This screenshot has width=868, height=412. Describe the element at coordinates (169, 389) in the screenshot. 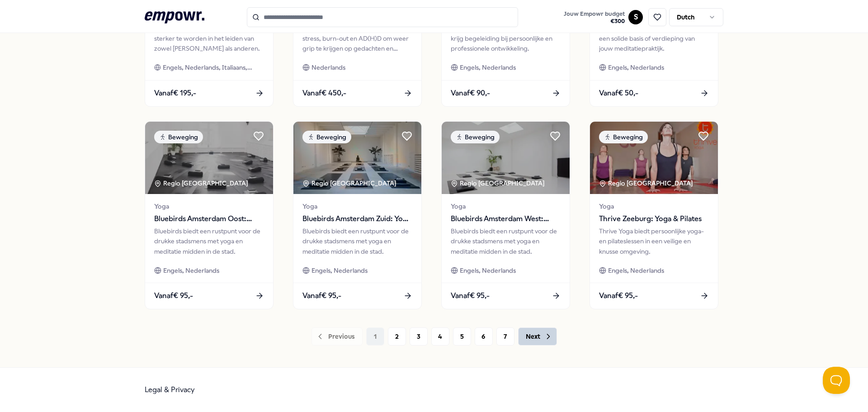

I see `a: Legal & Privacy` at that location.